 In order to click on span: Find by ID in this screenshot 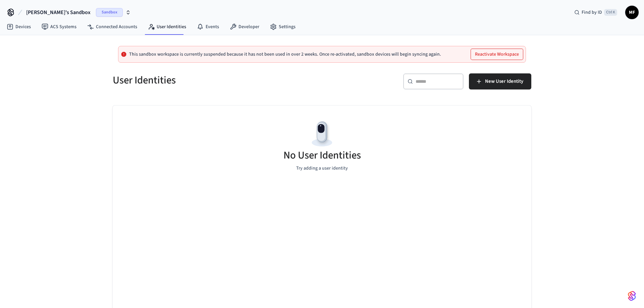, I will do `click(592, 12)`.